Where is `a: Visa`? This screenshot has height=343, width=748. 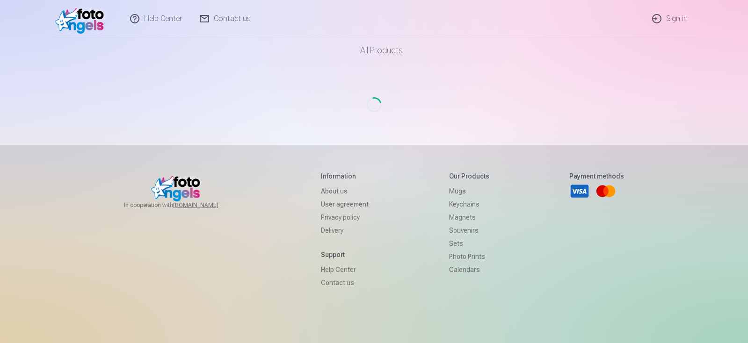 a: Visa is located at coordinates (580, 191).